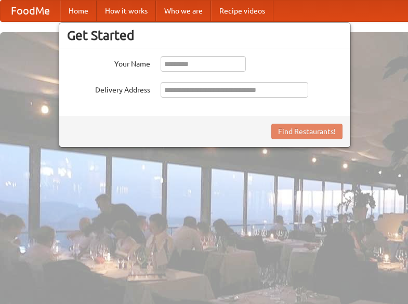 The image size is (408, 304). Describe the element at coordinates (307, 132) in the screenshot. I see `button: Find Restaurants!` at that location.